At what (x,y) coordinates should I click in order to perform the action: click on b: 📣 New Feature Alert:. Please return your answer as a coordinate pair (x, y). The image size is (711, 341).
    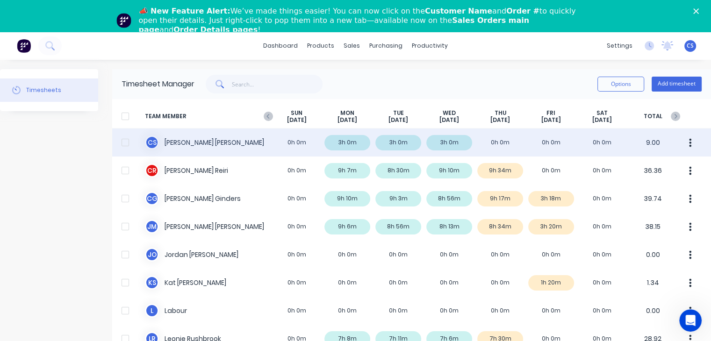
    Looking at the image, I should click on (185, 11).